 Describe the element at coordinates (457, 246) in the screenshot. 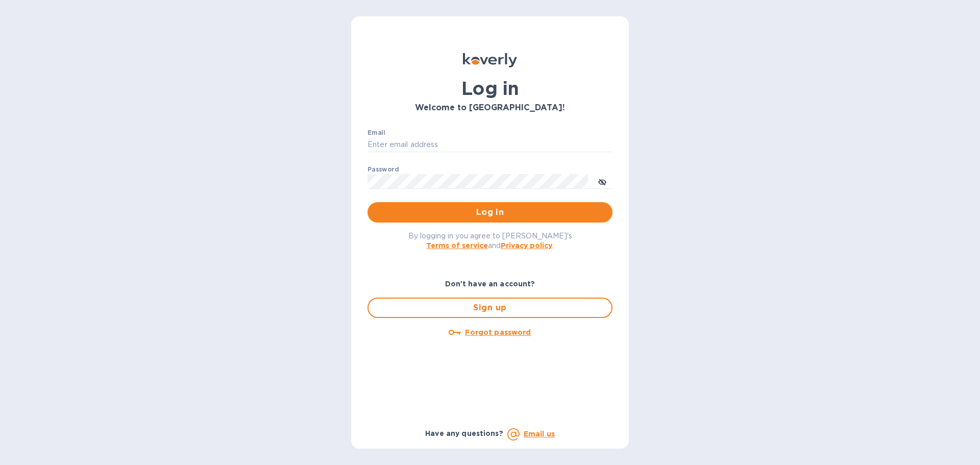

I see `b: Terms of service` at that location.